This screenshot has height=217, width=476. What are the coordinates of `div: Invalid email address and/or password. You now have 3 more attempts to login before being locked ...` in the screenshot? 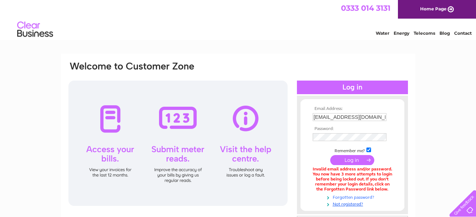 It's located at (353, 179).